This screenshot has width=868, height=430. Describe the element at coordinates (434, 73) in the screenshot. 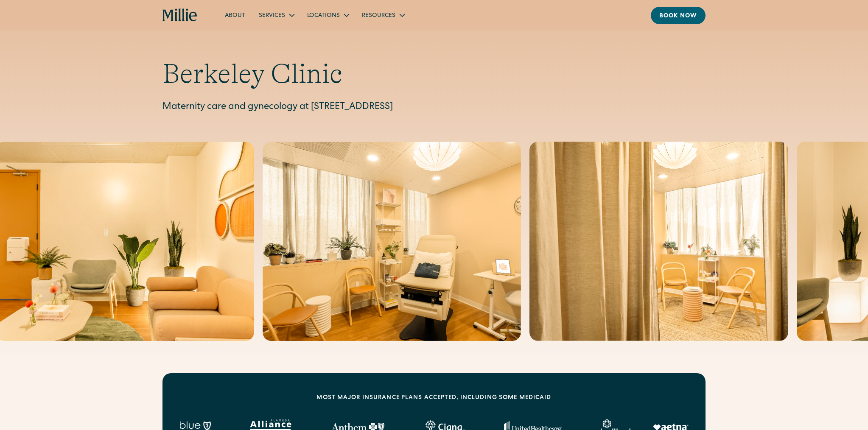

I see `h1: Berkeley Clinic` at that location.